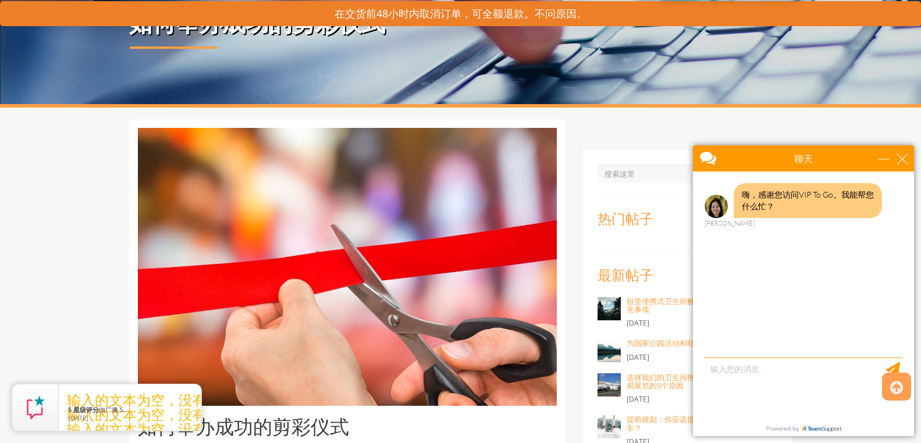  Describe the element at coordinates (609, 385) in the screenshot. I see `img: 选择我们的卫生间拖车参加您的下一个户外贸易展览的5个原因 - VIPTOGO` at that location.